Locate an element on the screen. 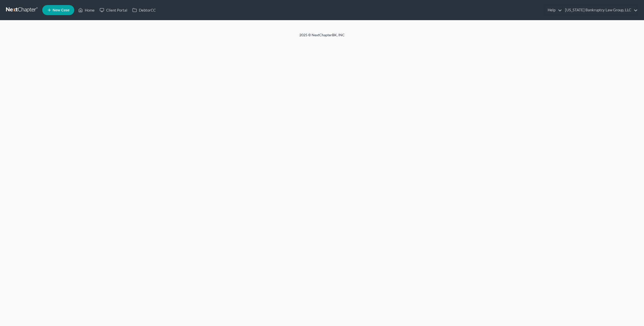 The image size is (644, 326). div: 2025 © NextChapterBK, INC is located at coordinates (322, 37).